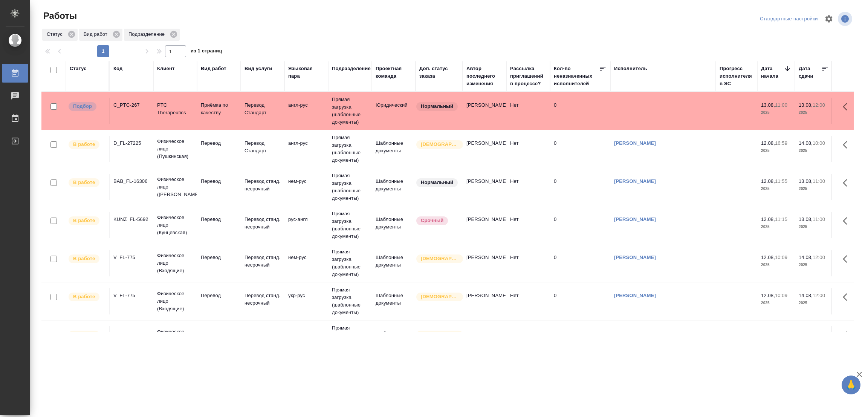 The width and height of the screenshot is (868, 417). Describe the element at coordinates (781, 181) in the screenshot. I see `p: 11:55` at that location.